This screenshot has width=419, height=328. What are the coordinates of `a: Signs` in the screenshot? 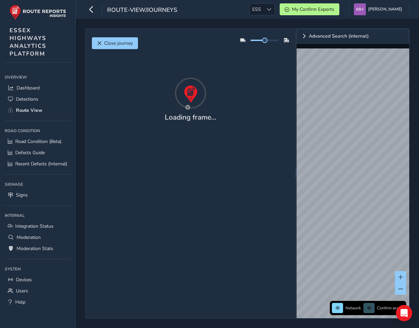 It's located at (38, 195).